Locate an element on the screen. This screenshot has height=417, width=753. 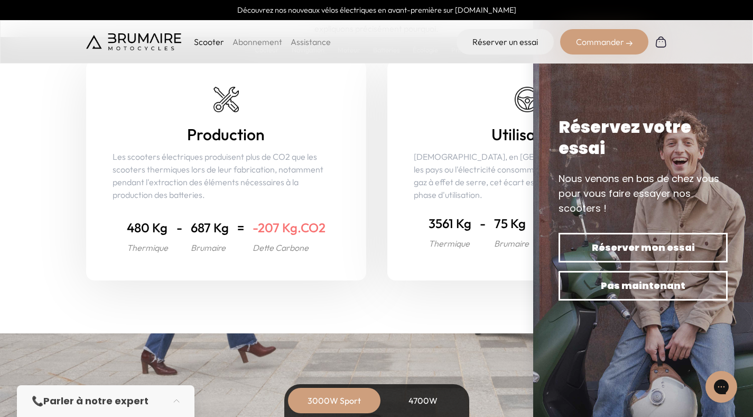
img: tools.png is located at coordinates (226, 99).